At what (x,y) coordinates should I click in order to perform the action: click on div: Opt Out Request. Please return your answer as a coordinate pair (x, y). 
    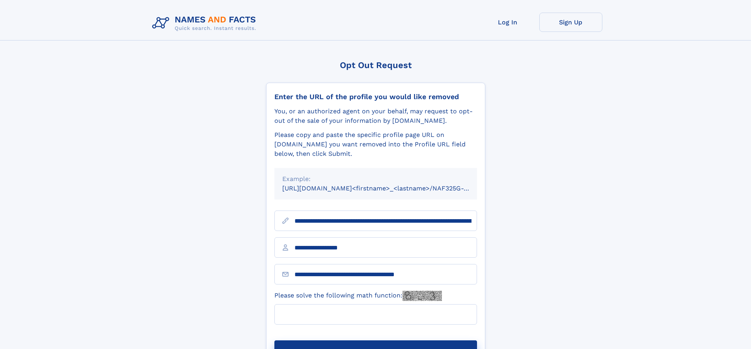
    Looking at the image, I should click on (376, 65).